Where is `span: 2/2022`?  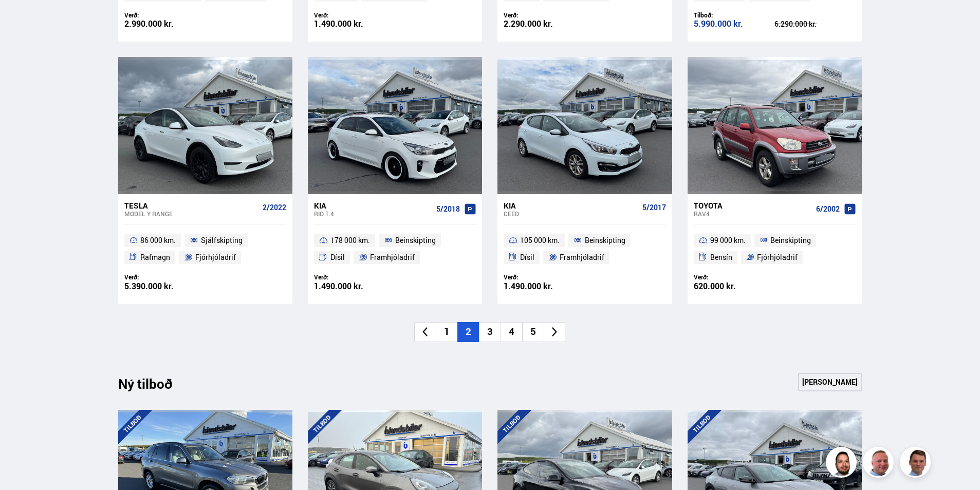 span: 2/2022 is located at coordinates (274, 208).